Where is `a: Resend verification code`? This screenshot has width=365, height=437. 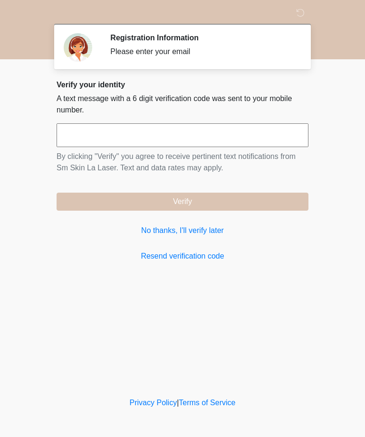
a: Resend verification code is located at coordinates (182, 256).